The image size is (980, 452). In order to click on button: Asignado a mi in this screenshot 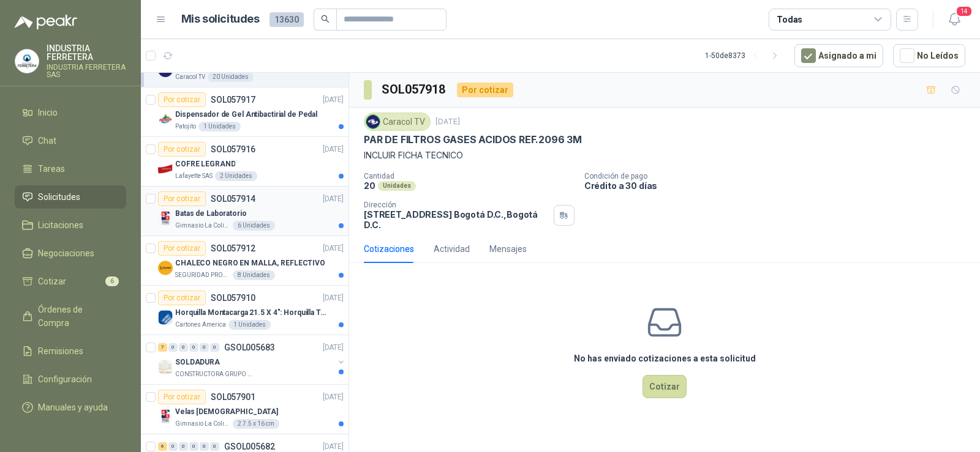, I will do `click(838, 56)`.